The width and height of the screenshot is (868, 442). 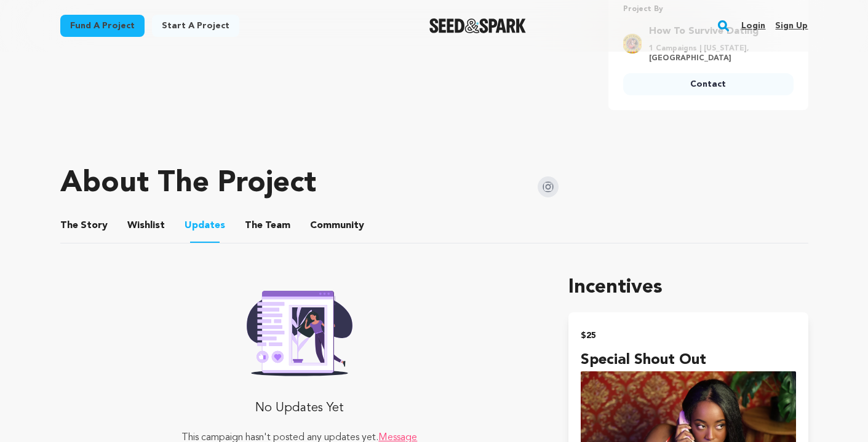 What do you see at coordinates (188, 184) in the screenshot?
I see `h1: About The Project` at bounding box center [188, 184].